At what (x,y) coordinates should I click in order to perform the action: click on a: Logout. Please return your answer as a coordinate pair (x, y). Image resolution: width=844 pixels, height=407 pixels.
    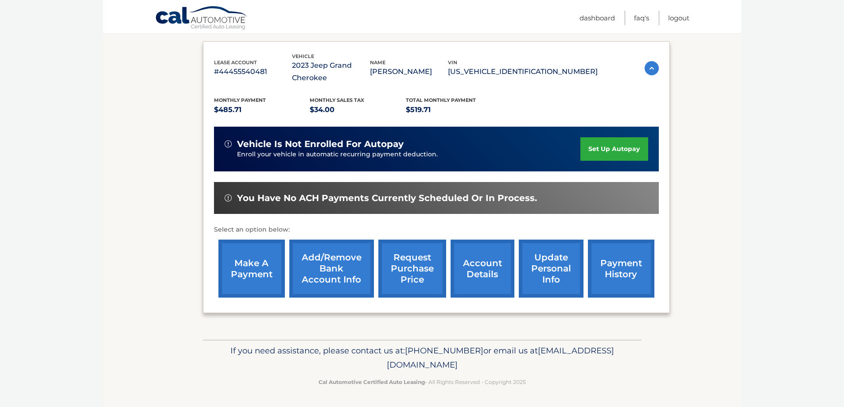
    Looking at the image, I should click on (679, 18).